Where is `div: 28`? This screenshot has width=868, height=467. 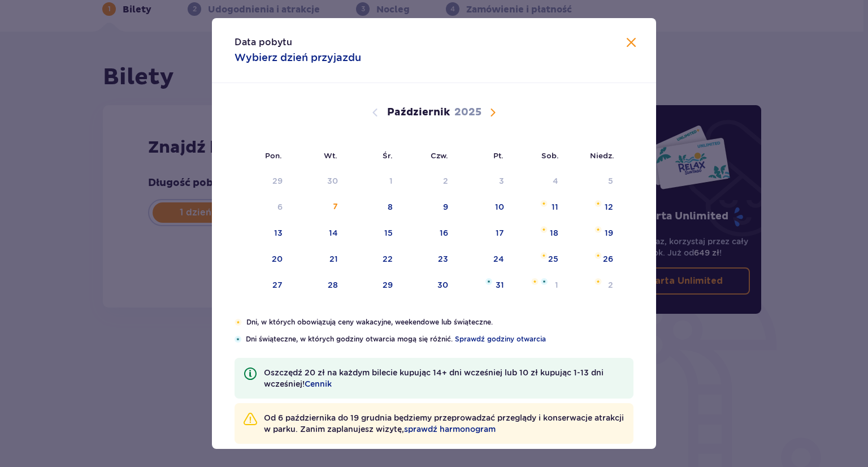 div: 28 is located at coordinates (333, 285).